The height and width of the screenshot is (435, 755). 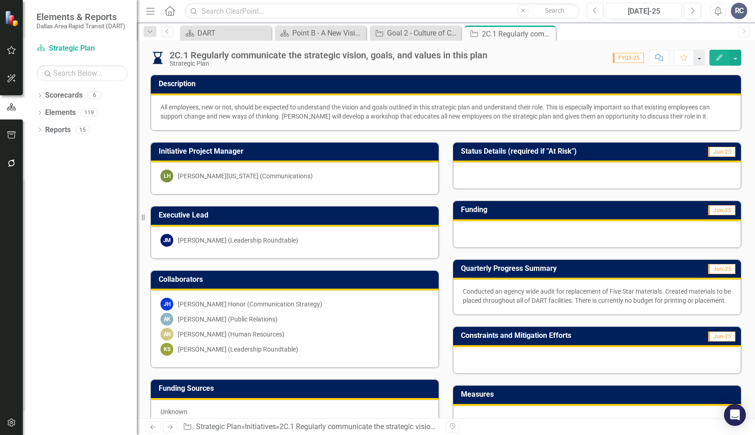 What do you see at coordinates (260, 426) in the screenshot?
I see `a: Initiatives` at bounding box center [260, 426].